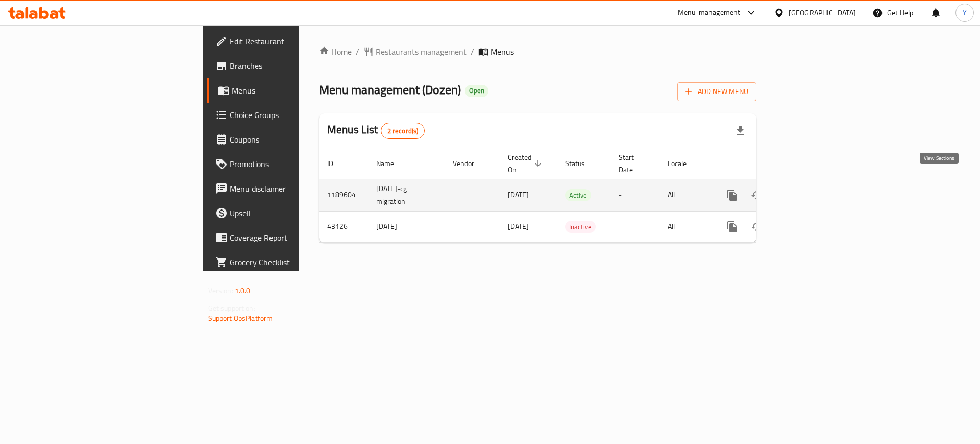  What do you see at coordinates (294, 213) in the screenshot?
I see `span: Upsell` at bounding box center [294, 213].